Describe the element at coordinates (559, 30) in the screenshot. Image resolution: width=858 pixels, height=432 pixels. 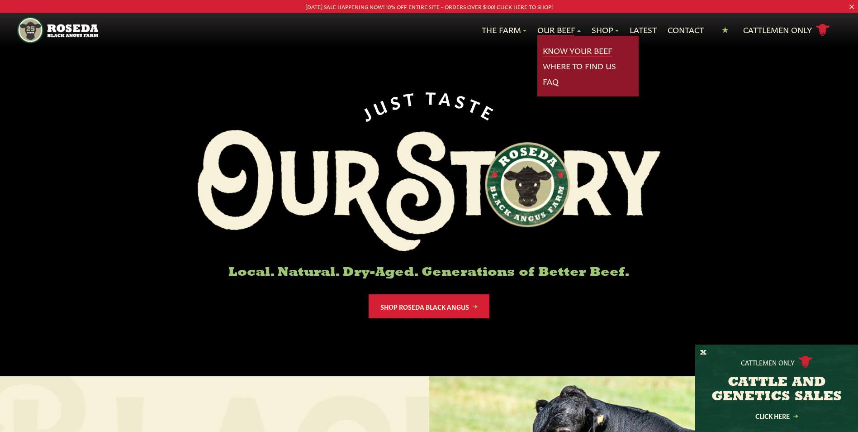
I see `a: Our Beef` at that location.